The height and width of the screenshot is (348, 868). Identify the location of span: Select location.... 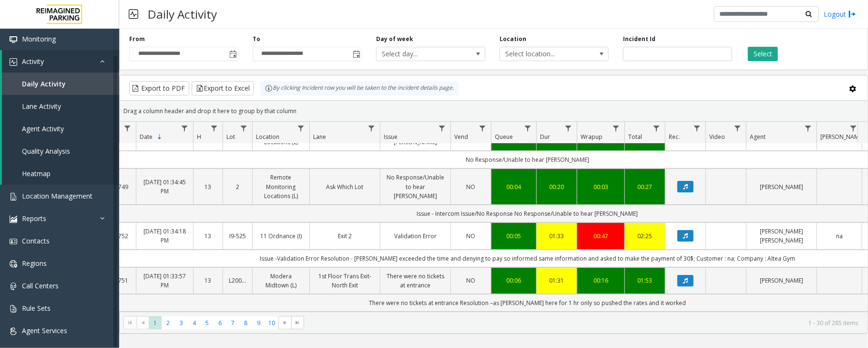
(544, 54).